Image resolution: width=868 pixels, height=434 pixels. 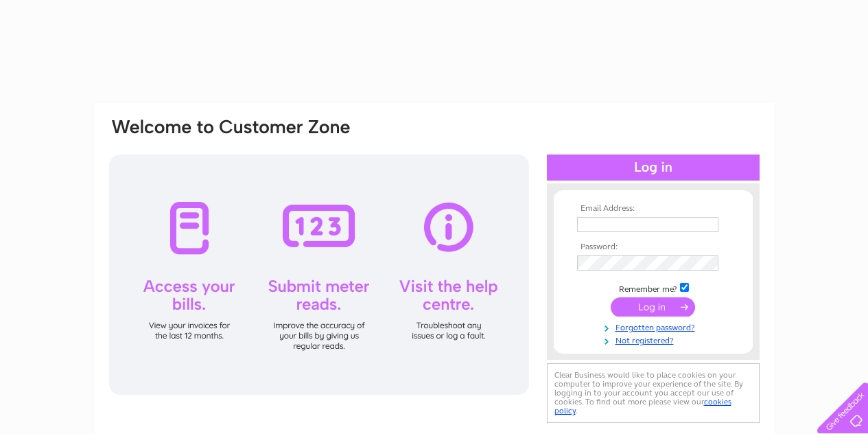 What do you see at coordinates (643, 406) in the screenshot?
I see `a: cookies policy` at bounding box center [643, 406].